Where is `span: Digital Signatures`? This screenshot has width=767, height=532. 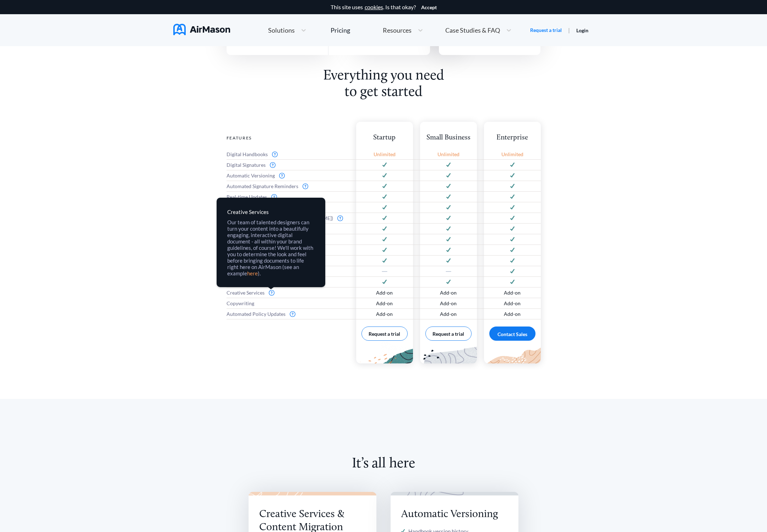
span: Digital Signatures is located at coordinates (247, 165).